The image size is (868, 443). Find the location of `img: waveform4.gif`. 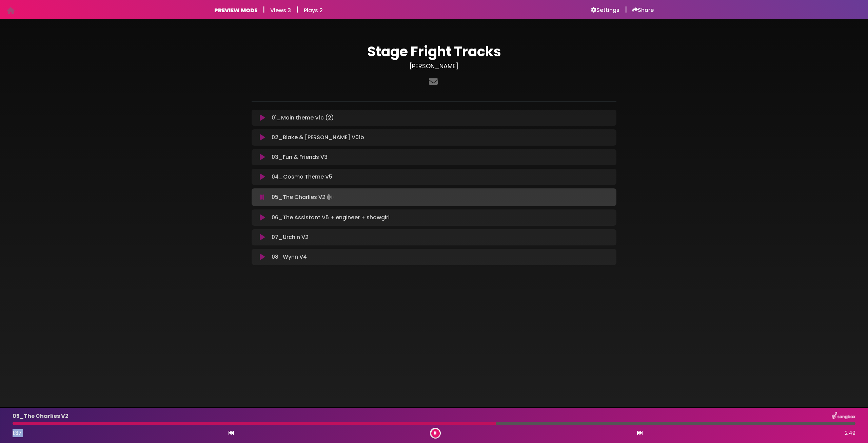

img: waveform4.gif is located at coordinates (330, 197).